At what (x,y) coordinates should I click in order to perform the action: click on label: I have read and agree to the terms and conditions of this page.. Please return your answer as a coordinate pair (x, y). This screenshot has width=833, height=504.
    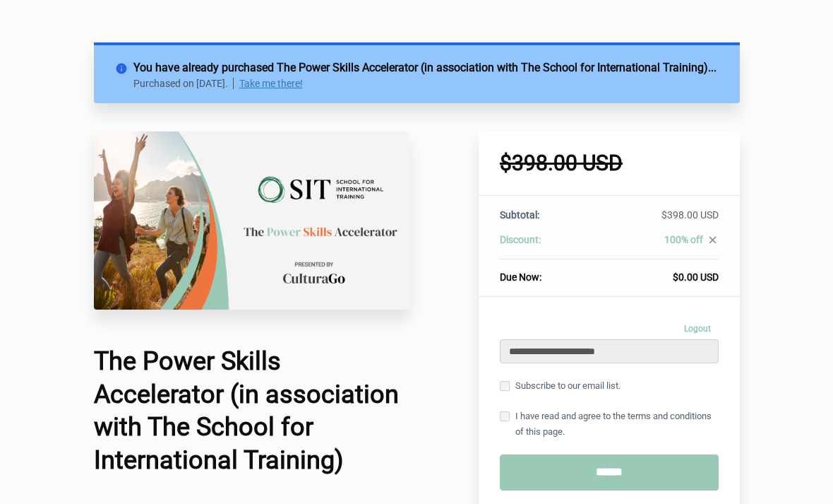
    Looking at the image, I should click on (609, 424).